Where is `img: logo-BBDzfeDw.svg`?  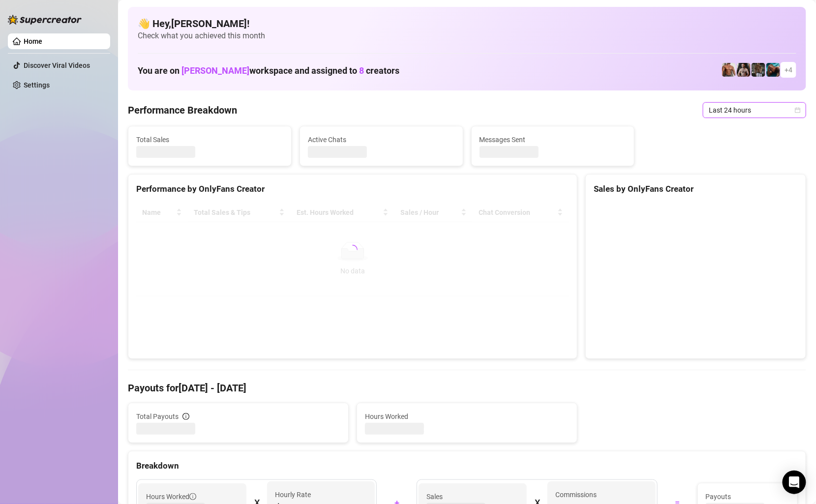
img: logo-BBDzfeDw.svg is located at coordinates (45, 20).